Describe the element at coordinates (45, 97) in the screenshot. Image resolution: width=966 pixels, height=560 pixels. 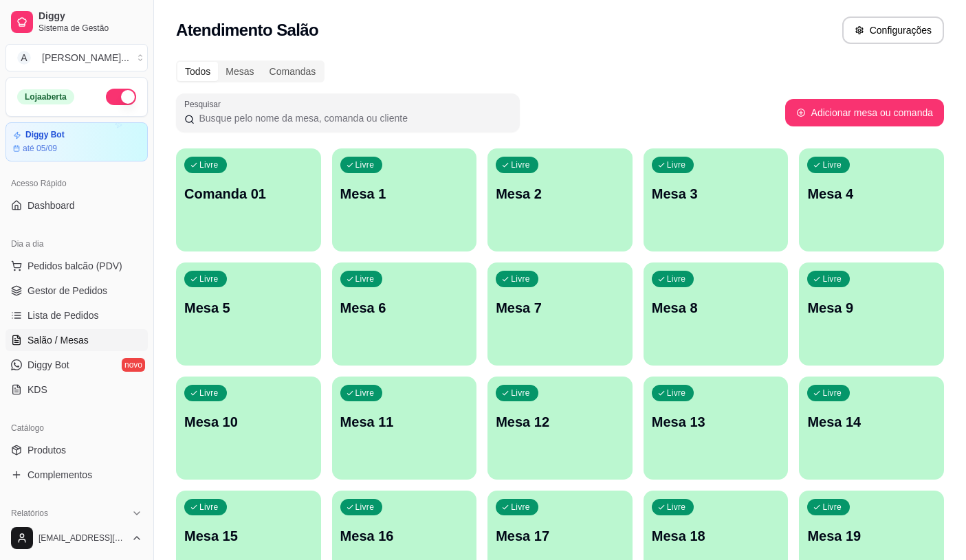
I see `div: Loja aberta` at that location.